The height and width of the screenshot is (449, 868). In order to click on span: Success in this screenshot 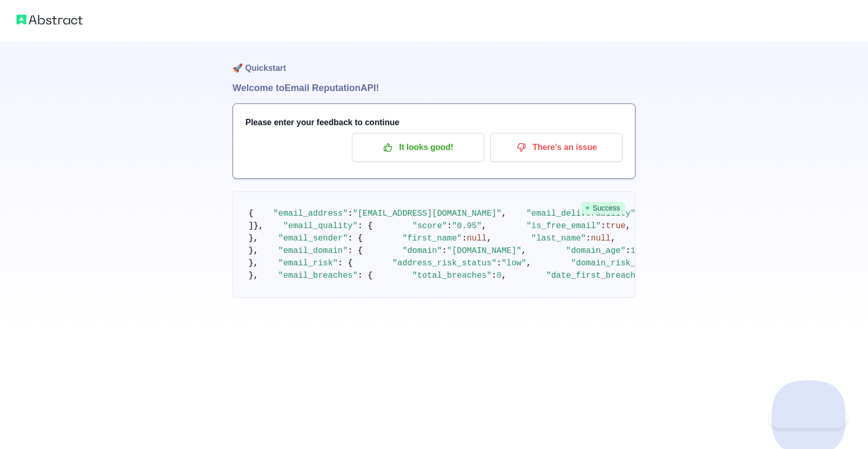, I will do `click(603, 208)`.